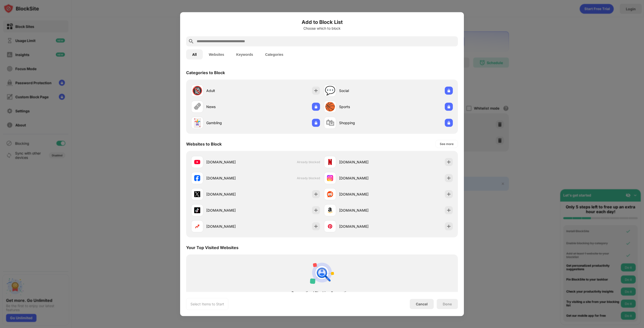  What do you see at coordinates (216, 54) in the screenshot?
I see `button: Websites` at bounding box center [216, 54].